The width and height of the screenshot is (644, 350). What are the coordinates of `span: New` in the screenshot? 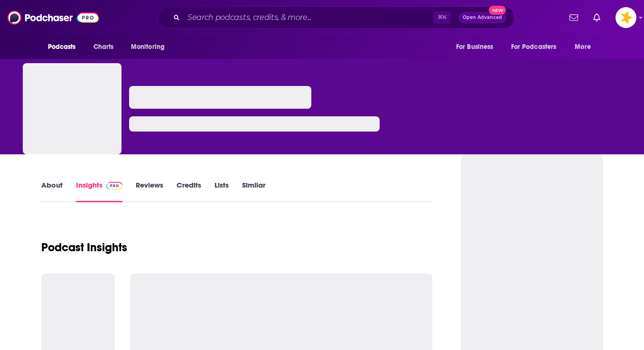 It's located at (497, 10).